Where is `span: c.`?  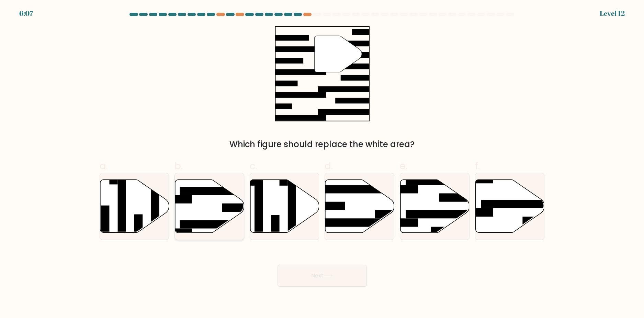 span: c. is located at coordinates (253, 165).